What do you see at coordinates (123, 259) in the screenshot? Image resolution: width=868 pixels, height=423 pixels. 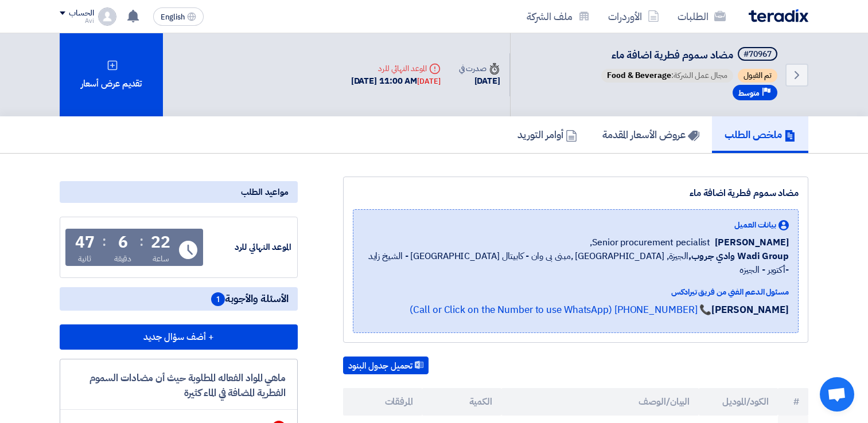 I see `div: دقيقة` at bounding box center [123, 259].